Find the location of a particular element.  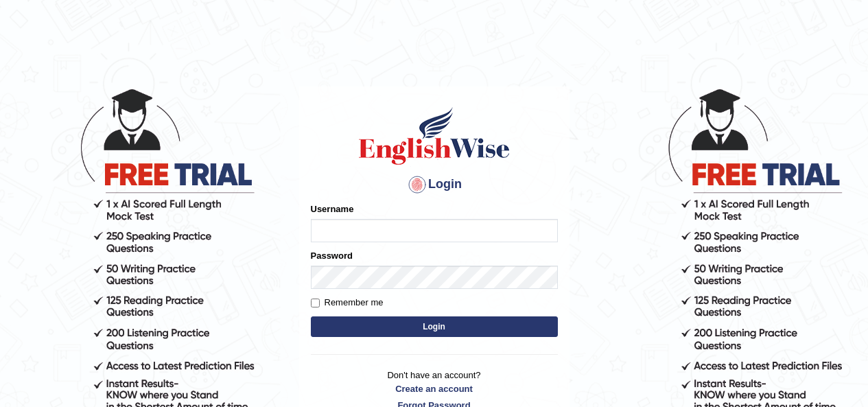

label: Username is located at coordinates (332, 208).